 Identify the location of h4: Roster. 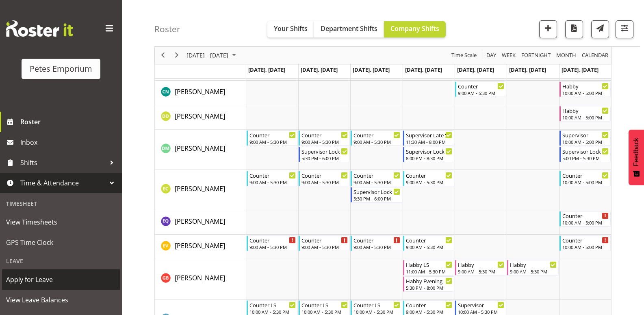
(168, 29).